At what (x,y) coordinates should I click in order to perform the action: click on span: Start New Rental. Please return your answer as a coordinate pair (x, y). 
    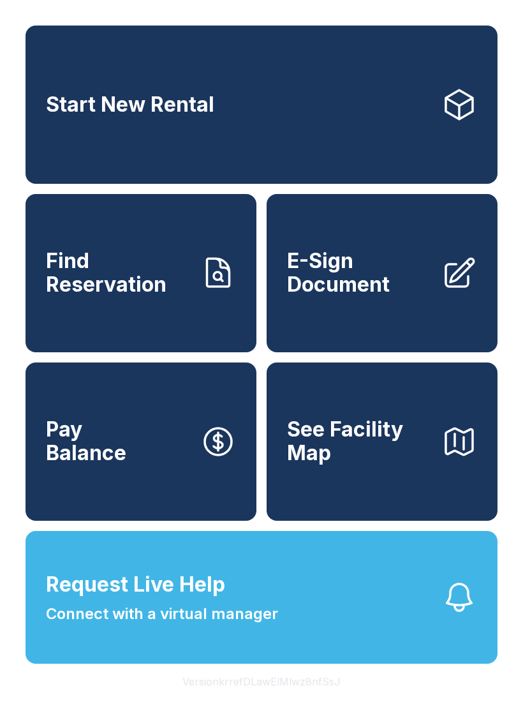
    Looking at the image, I should click on (130, 105).